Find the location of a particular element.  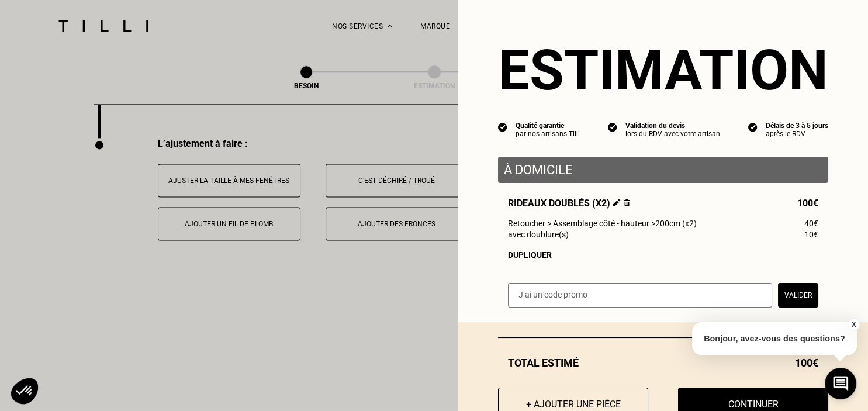

span: 40€ is located at coordinates (812, 224).